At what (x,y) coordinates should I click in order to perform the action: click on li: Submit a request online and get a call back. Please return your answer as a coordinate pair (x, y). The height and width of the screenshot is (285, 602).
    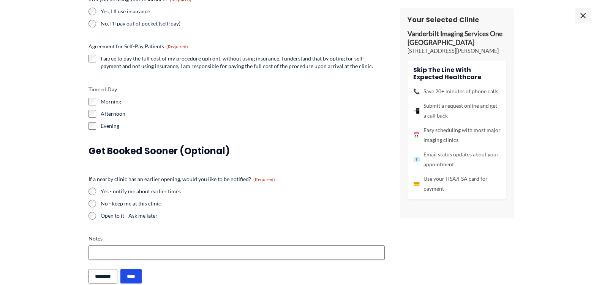
    Looking at the image, I should click on (457, 111).